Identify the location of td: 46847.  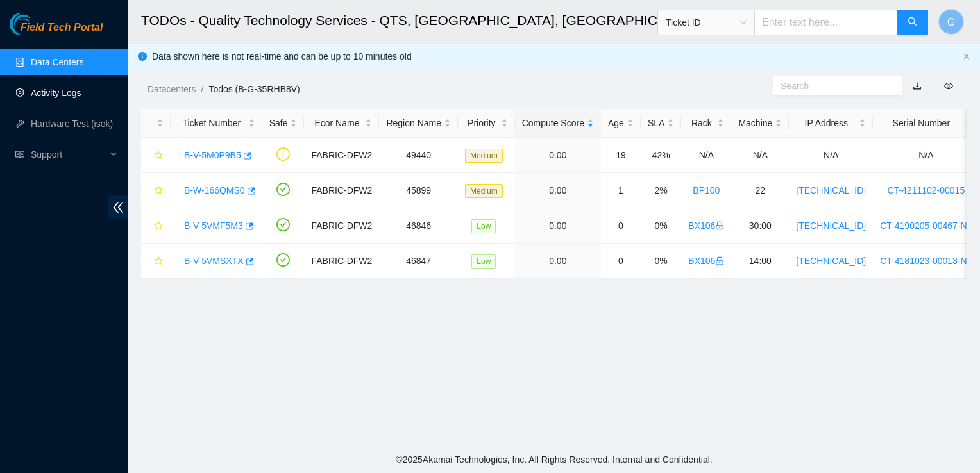
(418, 261).